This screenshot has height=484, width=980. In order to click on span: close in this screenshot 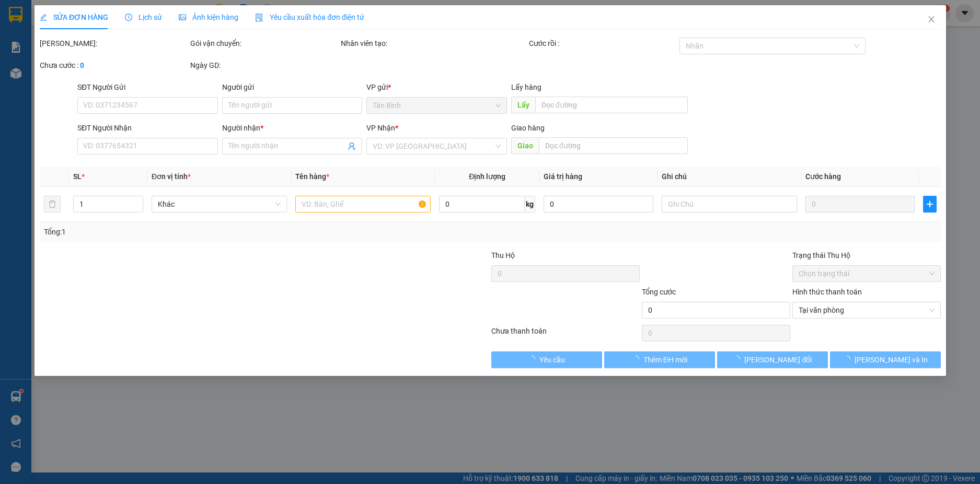, I will do `click(931, 19)`.